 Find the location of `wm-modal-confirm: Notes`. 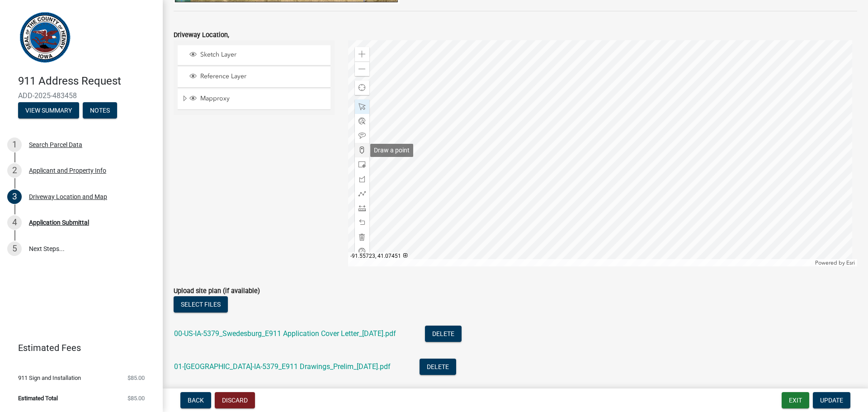

wm-modal-confirm: Notes is located at coordinates (100, 110).